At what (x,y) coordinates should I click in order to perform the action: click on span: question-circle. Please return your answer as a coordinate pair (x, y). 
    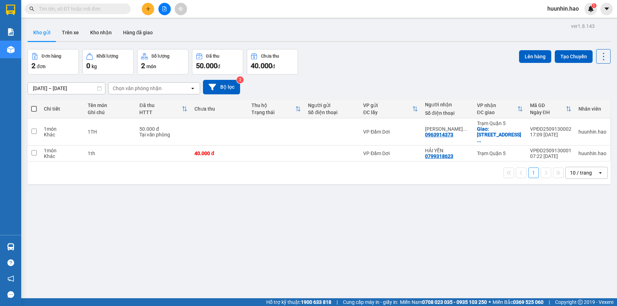
    Looking at the image, I should click on (11, 263).